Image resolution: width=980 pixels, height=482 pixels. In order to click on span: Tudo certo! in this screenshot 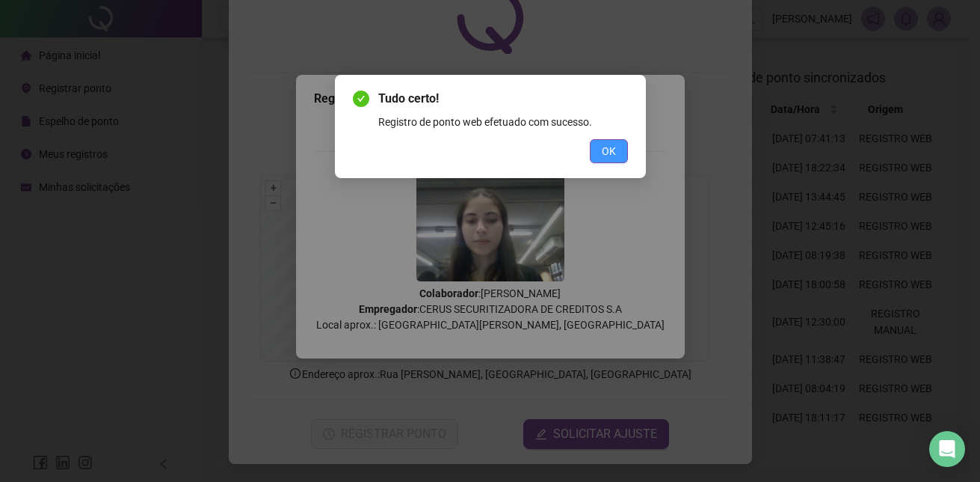, I will do `click(504, 98)`.